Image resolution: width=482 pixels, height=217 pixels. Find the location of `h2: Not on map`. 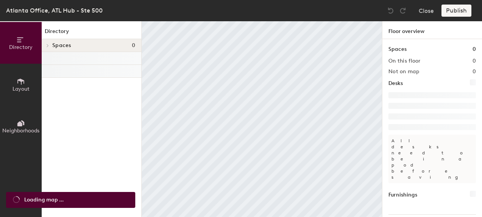

h2: Not on map is located at coordinates (404, 72).